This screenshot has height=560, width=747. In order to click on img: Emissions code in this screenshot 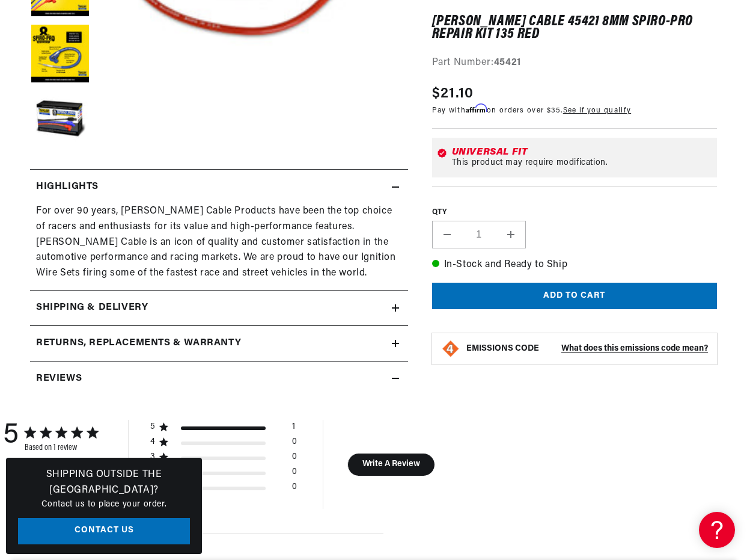, I will do `click(451, 350)`.